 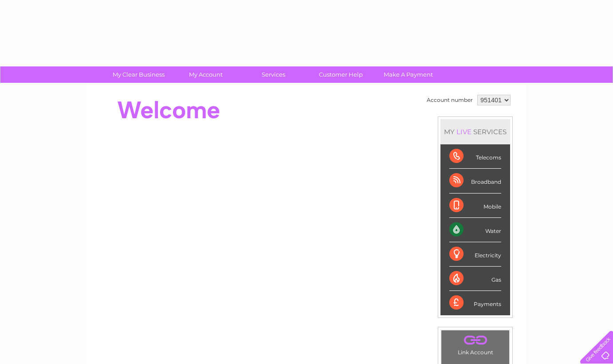 What do you see at coordinates (475, 156) in the screenshot?
I see `div: Telecoms` at bounding box center [475, 156].